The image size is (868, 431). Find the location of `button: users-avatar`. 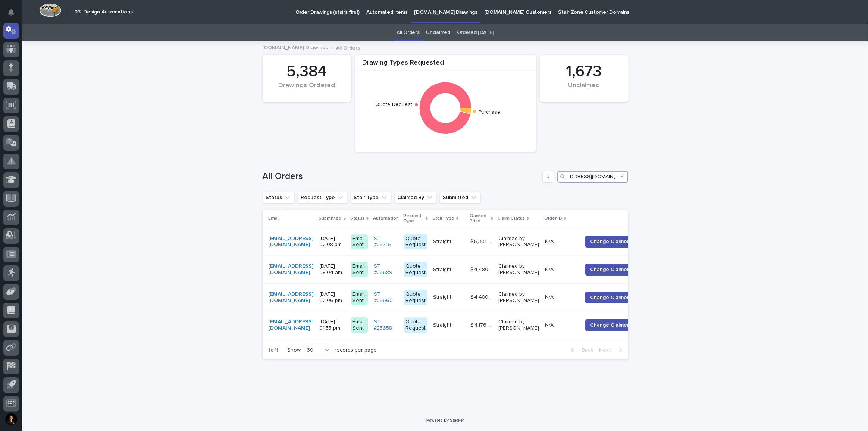

button: users-avatar is located at coordinates (11, 419).